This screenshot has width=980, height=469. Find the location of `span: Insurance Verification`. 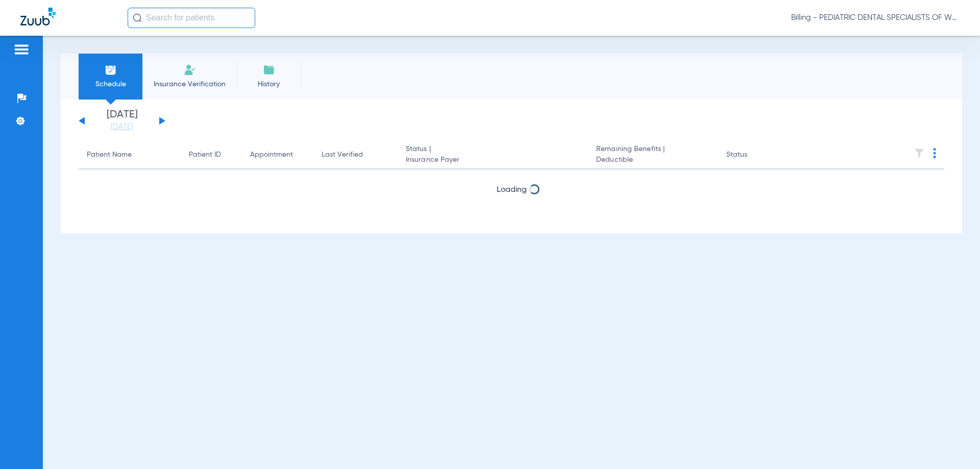

span: Insurance Verification is located at coordinates (189, 84).